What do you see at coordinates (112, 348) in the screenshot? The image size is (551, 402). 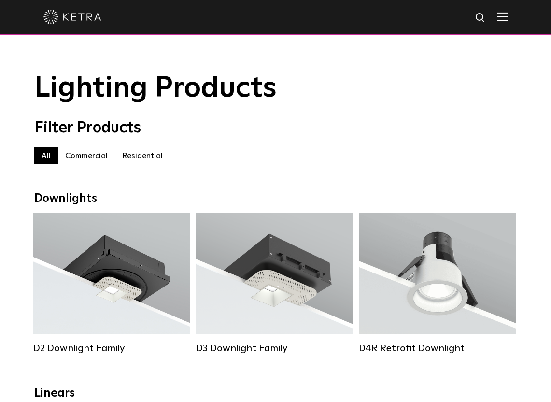 I see `div: D2 Downlight Family` at bounding box center [112, 348].